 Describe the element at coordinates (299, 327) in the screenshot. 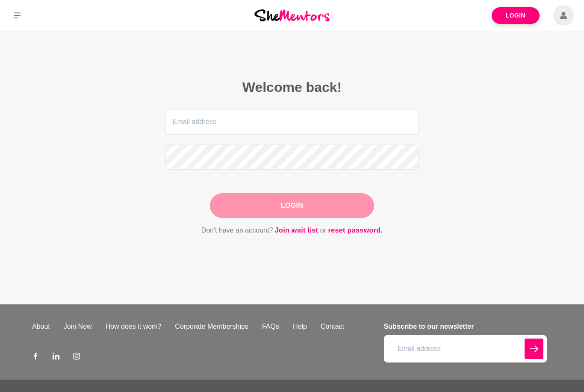

I see `a: Help` at that location.